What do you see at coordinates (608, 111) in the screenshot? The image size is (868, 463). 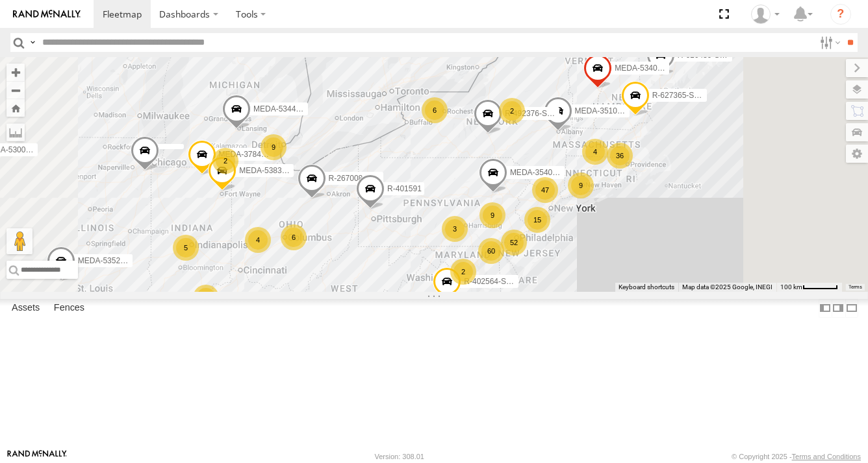 I see `span: MEDA-351006-Roll` at bounding box center [608, 111].